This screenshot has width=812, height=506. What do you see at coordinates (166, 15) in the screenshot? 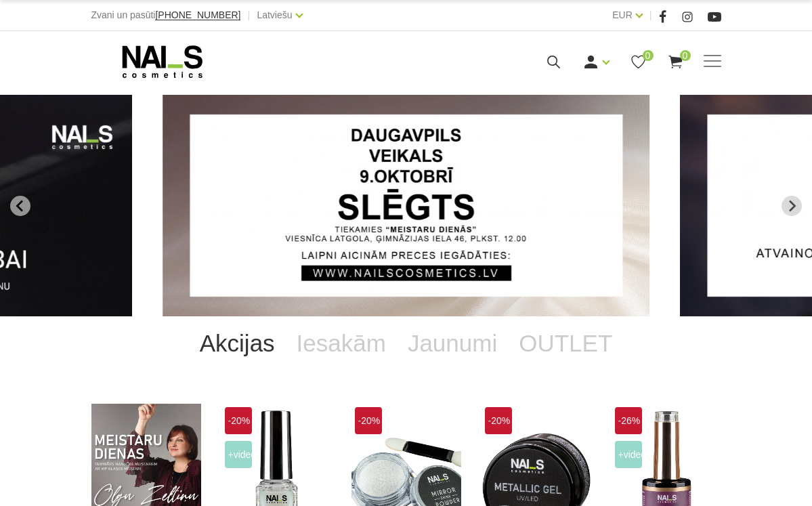
I see `div: Zvani un pasūti` at bounding box center [166, 15].